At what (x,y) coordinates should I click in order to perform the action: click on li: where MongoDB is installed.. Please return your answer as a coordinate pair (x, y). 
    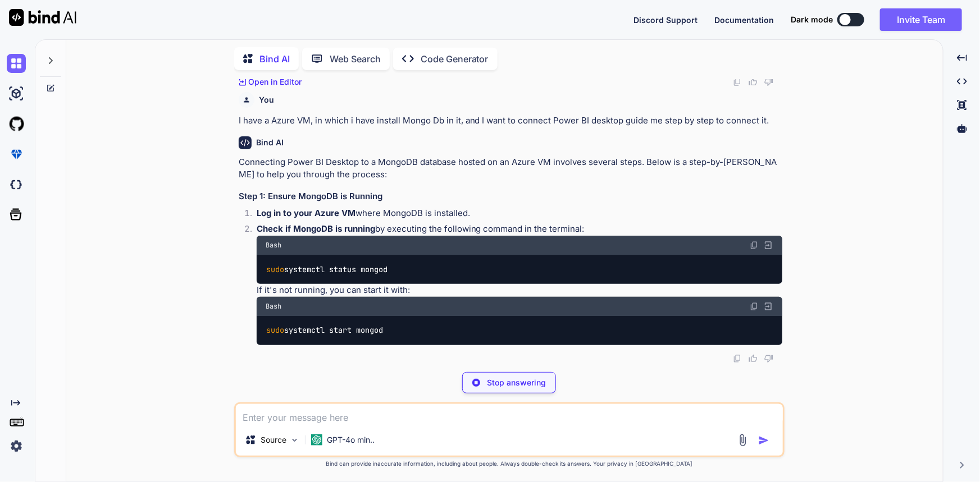
    Looking at the image, I should click on (515, 215).